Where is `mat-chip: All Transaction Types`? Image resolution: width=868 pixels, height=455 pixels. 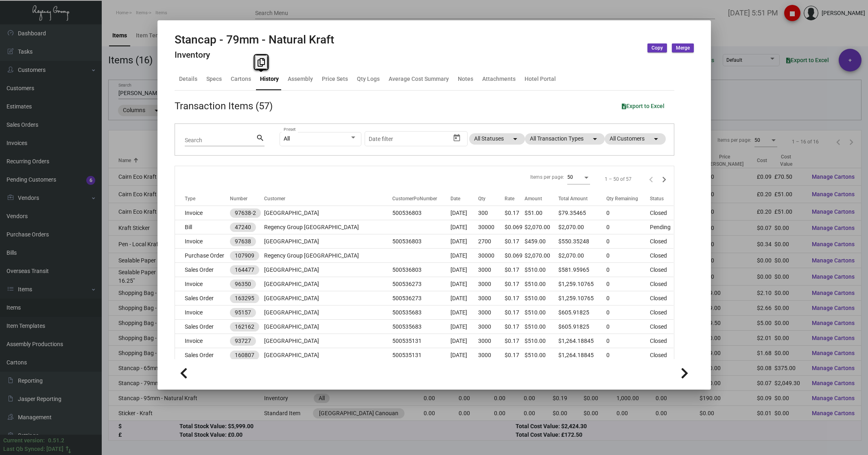
mat-chip: All Transaction Types is located at coordinates (565, 139).